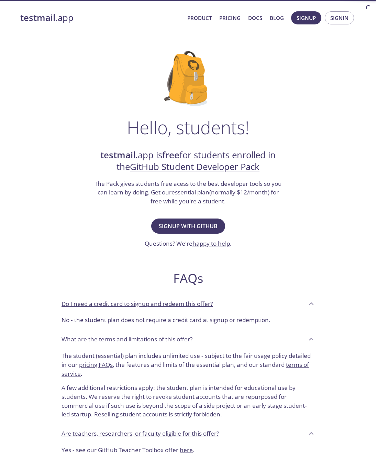 The width and height of the screenshot is (376, 457). Describe the element at coordinates (340, 18) in the screenshot. I see `button: Signin` at that location.